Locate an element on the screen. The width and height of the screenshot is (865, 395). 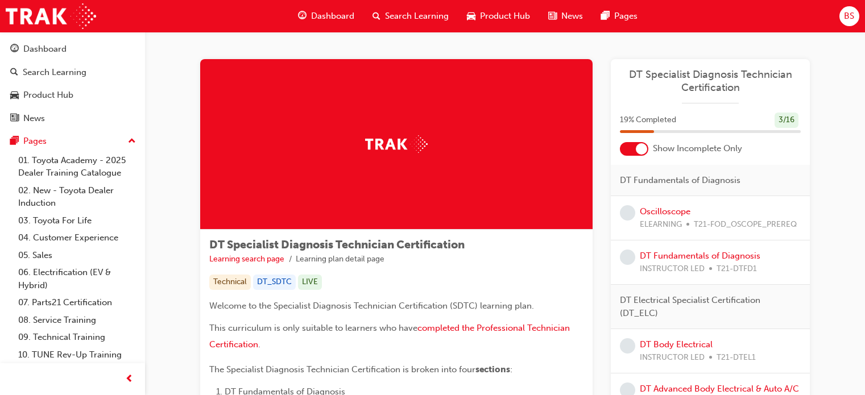
li: Learning plan detail page is located at coordinates (340, 259).